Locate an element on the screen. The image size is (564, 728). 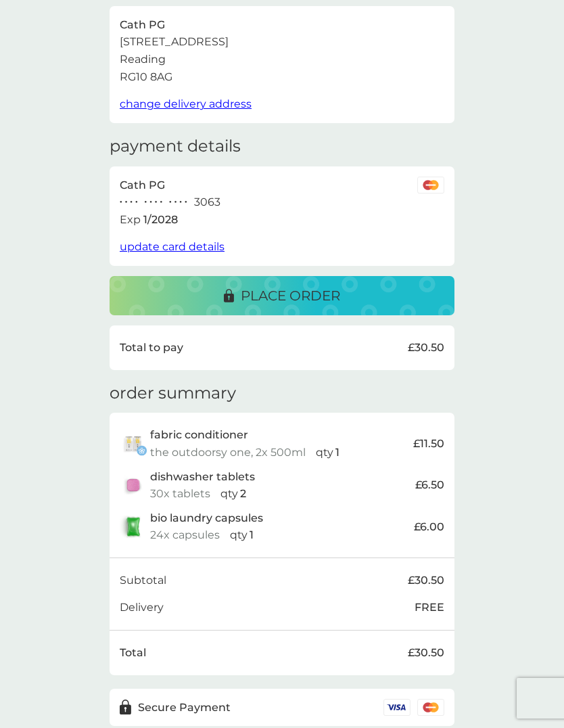
p: FREE is located at coordinates (429, 607).